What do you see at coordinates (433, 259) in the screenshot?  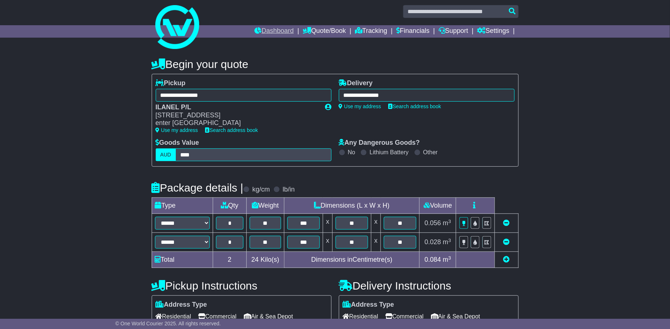 I see `span: 0.084` at bounding box center [433, 259].